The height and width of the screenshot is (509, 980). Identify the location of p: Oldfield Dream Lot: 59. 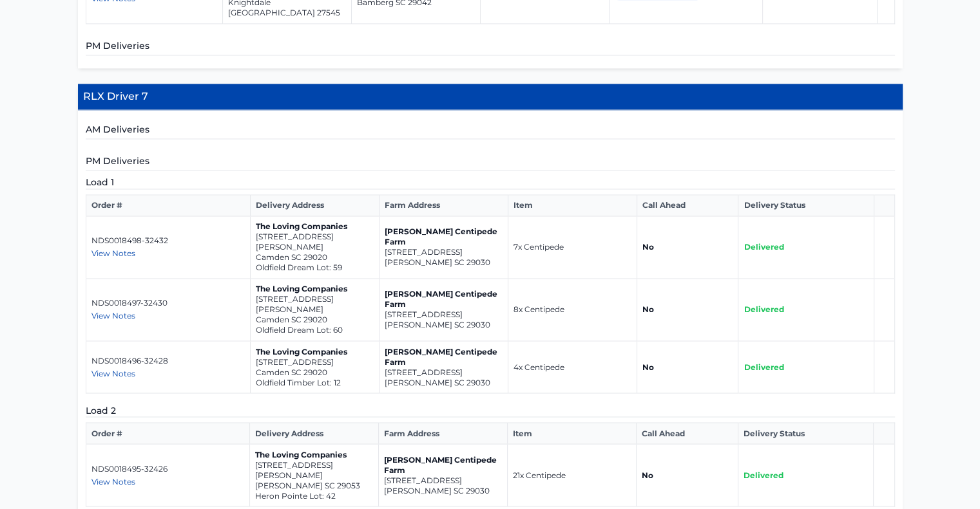
(314, 268).